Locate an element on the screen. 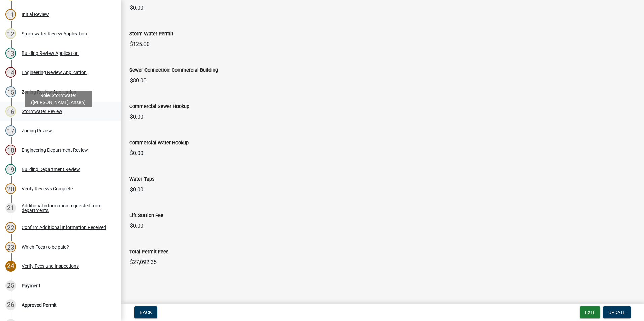 The width and height of the screenshot is (644, 321). div: Payment is located at coordinates (31, 286).